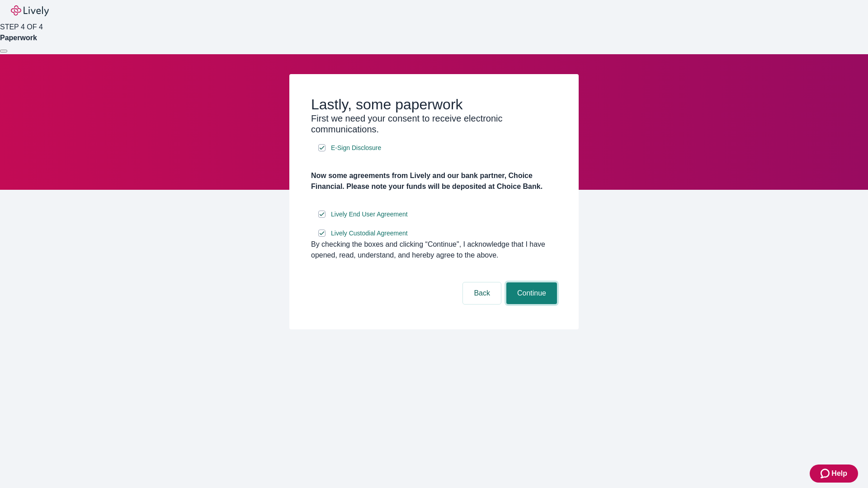 The image size is (868, 488). I want to click on span: Lively Custodial Agreement, so click(369, 233).